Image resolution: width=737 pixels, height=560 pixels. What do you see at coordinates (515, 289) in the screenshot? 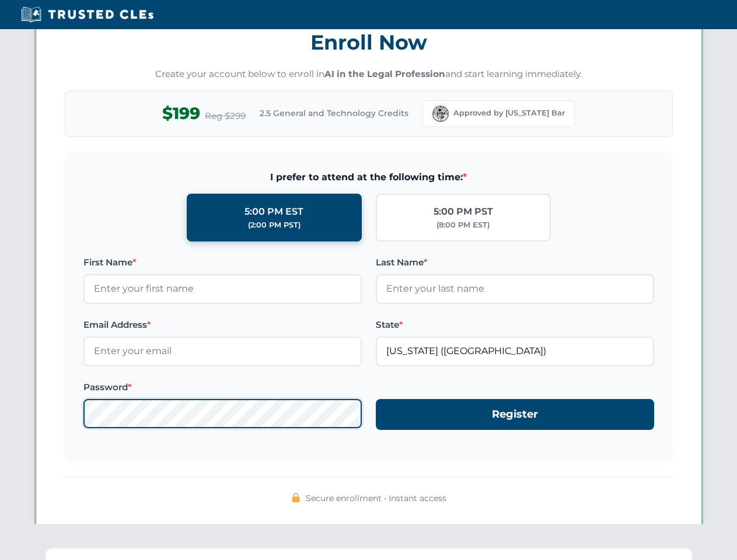
I see `input: Enter your last name` at bounding box center [515, 289].